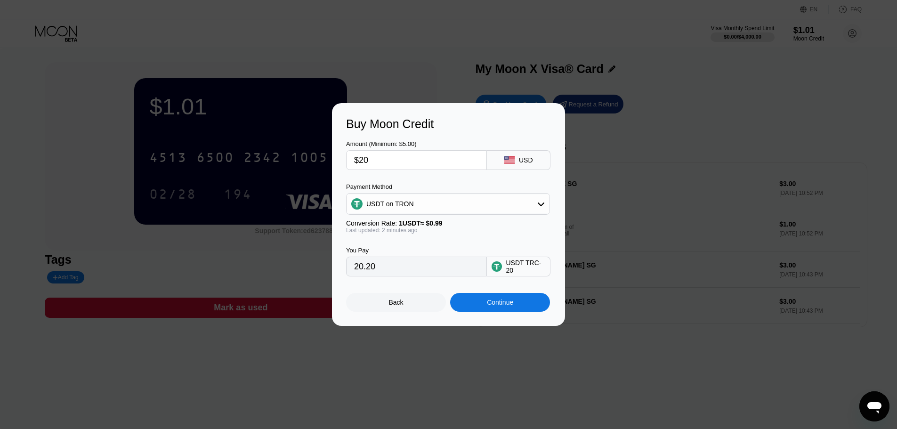 The width and height of the screenshot is (897, 429). What do you see at coordinates (396, 302) in the screenshot?
I see `div: Back` at bounding box center [396, 302].